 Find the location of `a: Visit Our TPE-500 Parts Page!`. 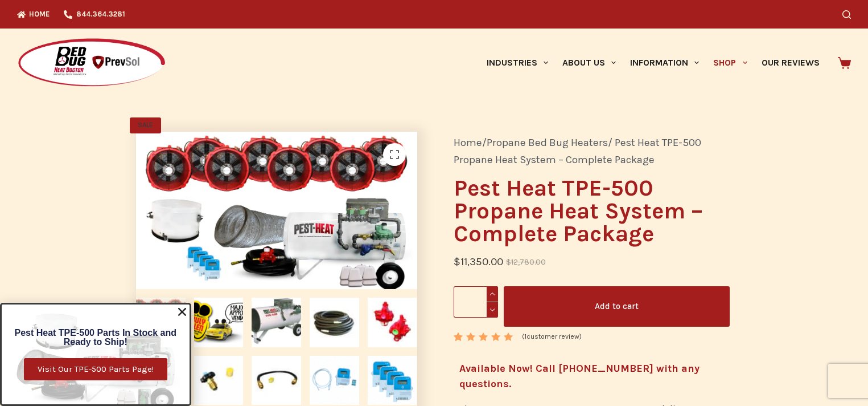

a: Visit Our TPE-500 Parts Page! is located at coordinates (96, 368).